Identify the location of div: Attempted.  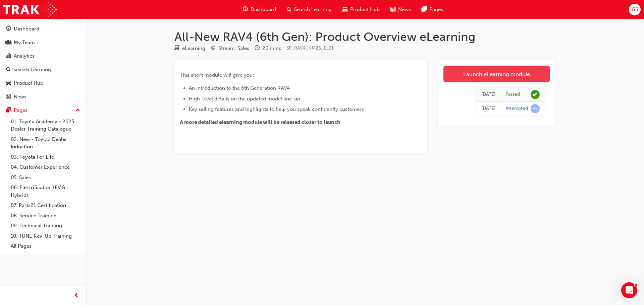
(517, 109).